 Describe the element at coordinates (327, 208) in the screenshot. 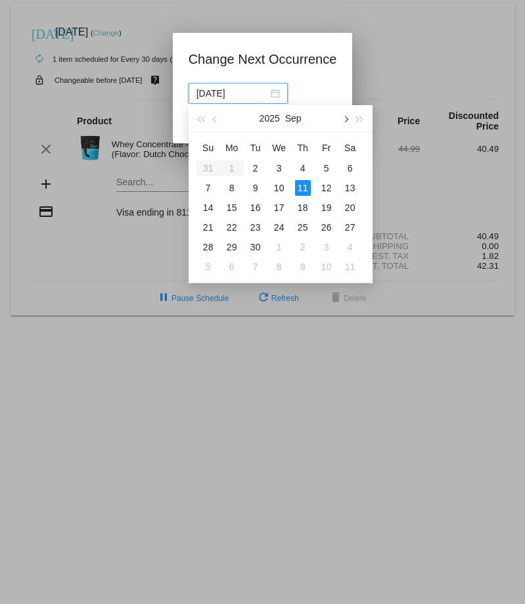

I see `div: 19` at that location.